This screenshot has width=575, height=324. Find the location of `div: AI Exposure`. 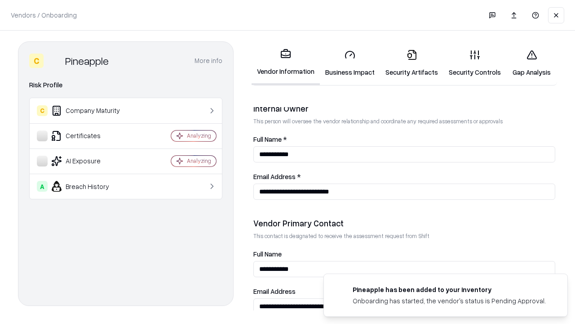

div: AI Exposure is located at coordinates (90, 161).